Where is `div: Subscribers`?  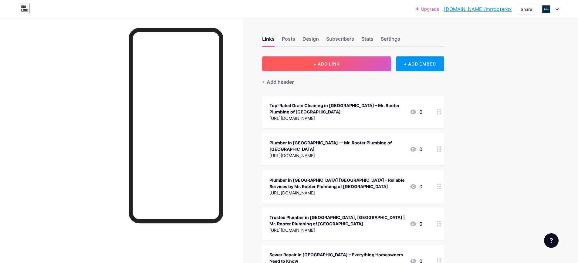 div: Subscribers is located at coordinates (340, 41).